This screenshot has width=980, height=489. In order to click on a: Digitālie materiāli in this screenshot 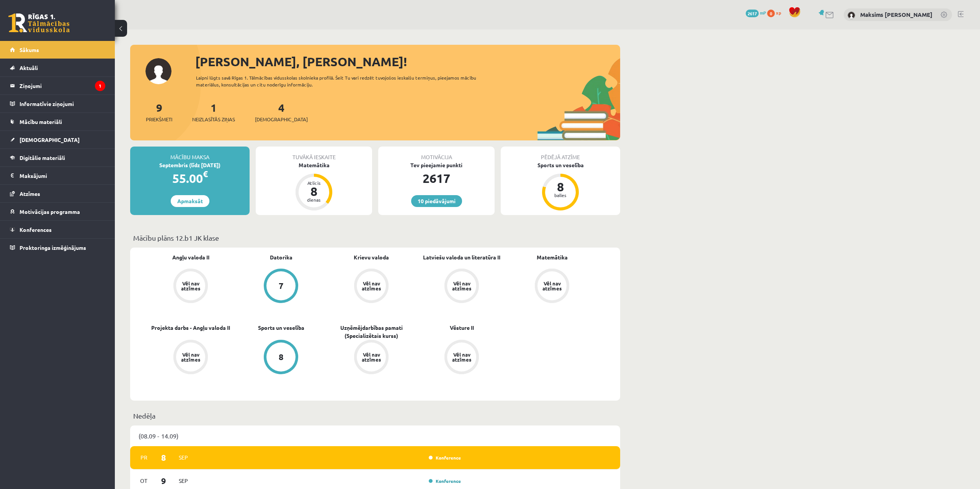, I will do `click(58, 157)`.